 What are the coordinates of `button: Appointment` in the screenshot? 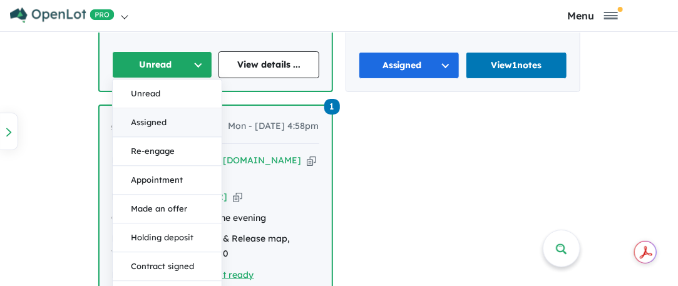 It's located at (167, 180).